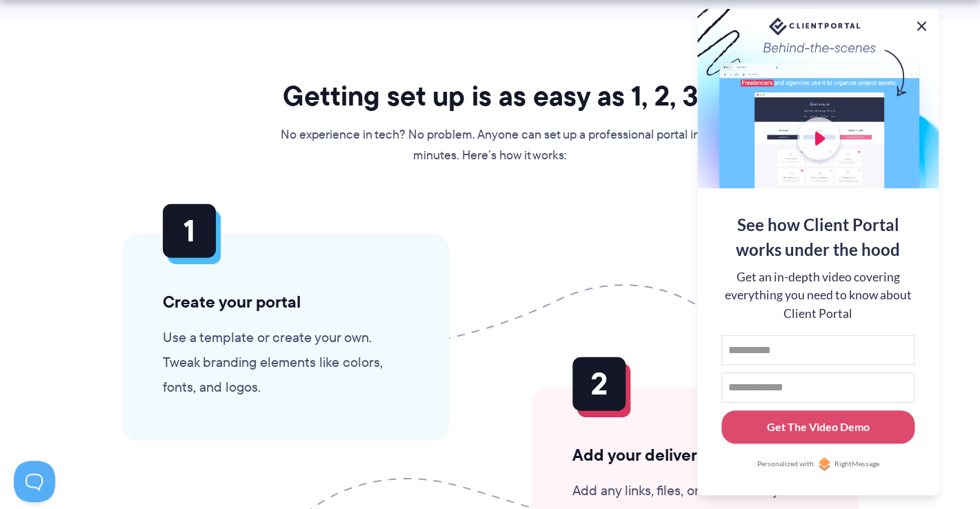  What do you see at coordinates (490, 146) in the screenshot?
I see `p: No experience in tech? No problem. Anyone can set up a professional portal in minutes. Here’s how...` at bounding box center [490, 146].